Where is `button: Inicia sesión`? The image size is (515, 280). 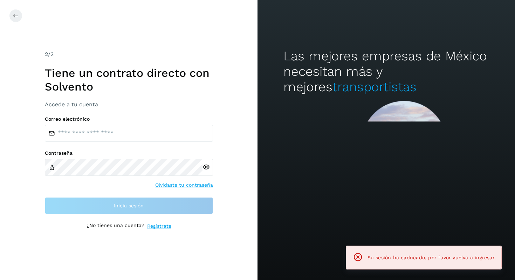
button: Inicia sesión is located at coordinates (129, 205).